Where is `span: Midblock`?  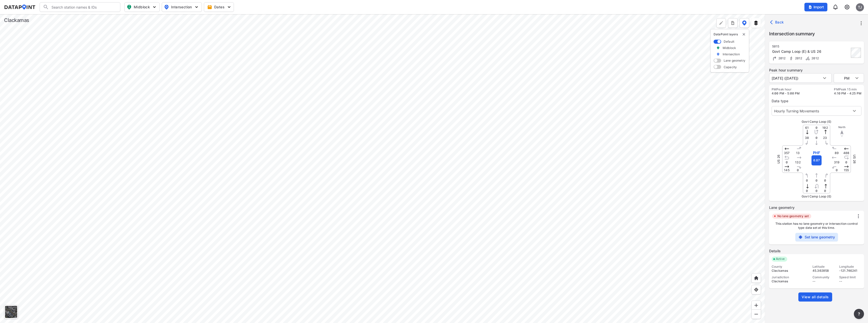
span: Midblock is located at coordinates (142, 7).